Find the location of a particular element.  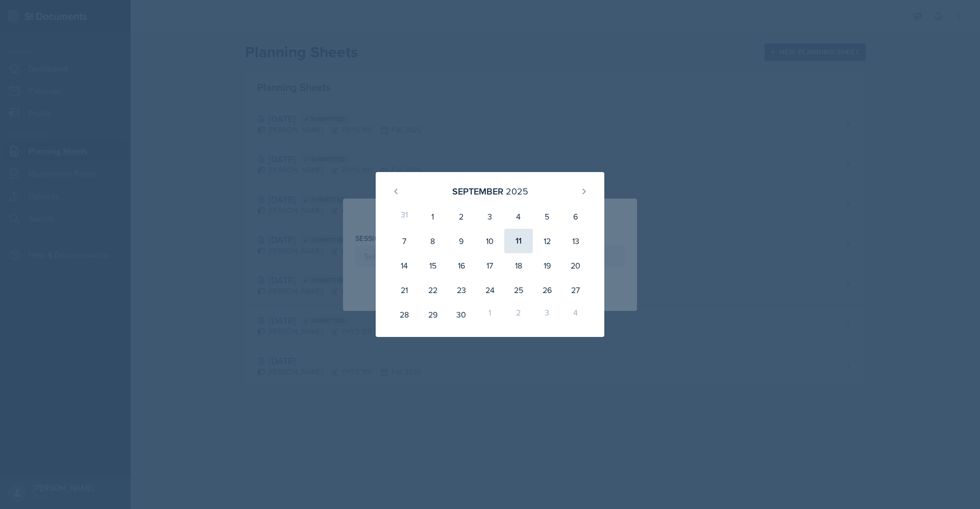

div: 5 is located at coordinates (547, 216).